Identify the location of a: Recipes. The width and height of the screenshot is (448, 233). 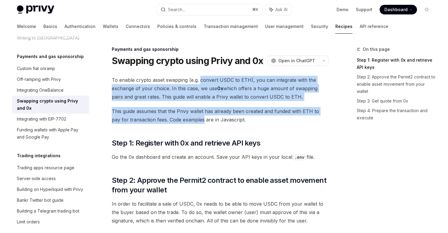
(344, 26).